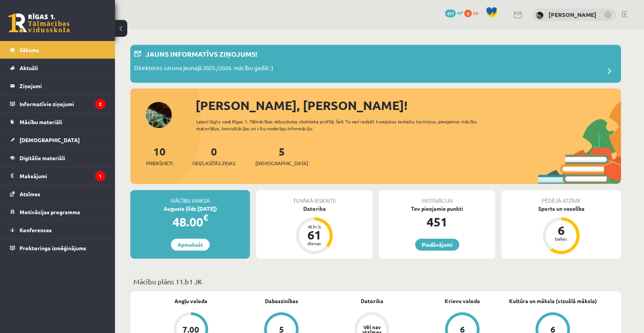  Describe the element at coordinates (561, 209) in the screenshot. I see `div: Sports un veselība` at that location.